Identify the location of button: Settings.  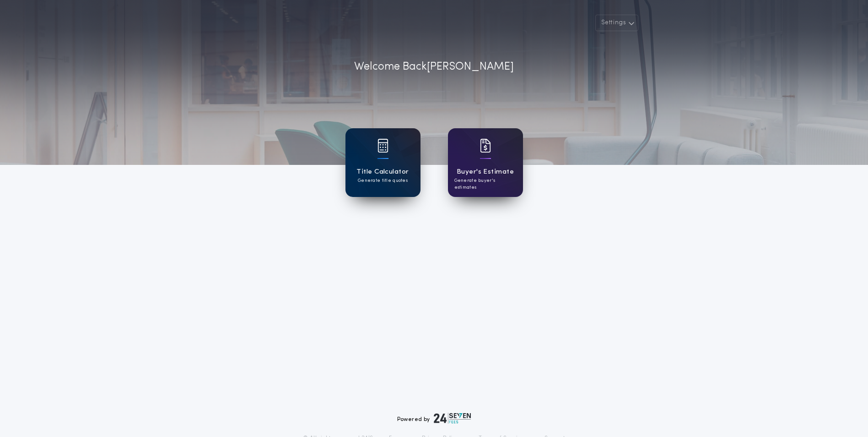
(617, 23).